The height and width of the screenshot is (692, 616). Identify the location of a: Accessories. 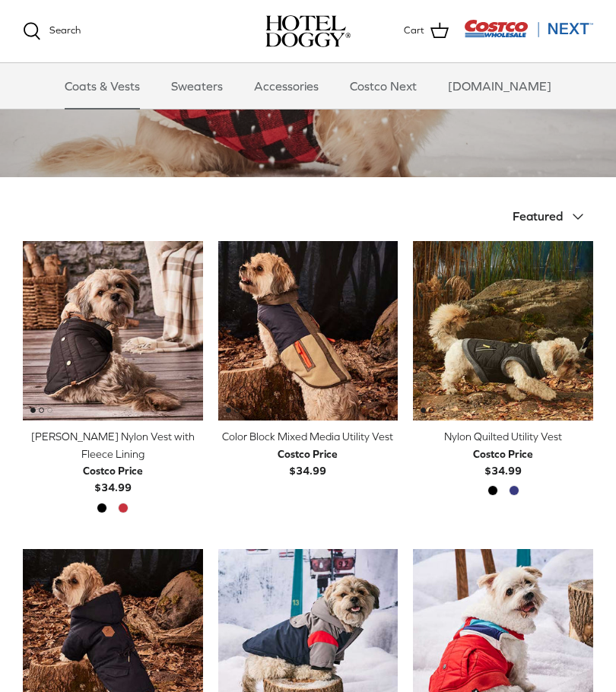
(286, 86).